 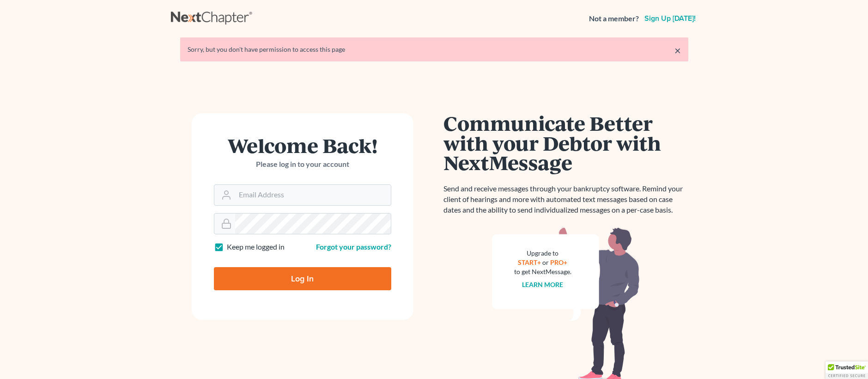 I want to click on a: PRO+, so click(x=559, y=262).